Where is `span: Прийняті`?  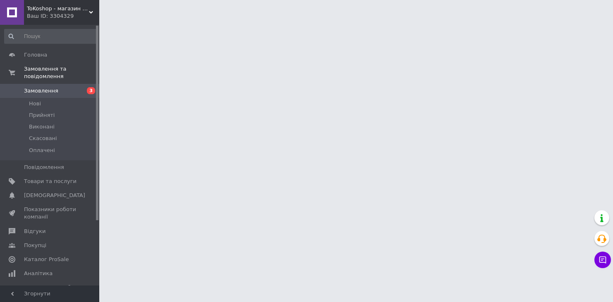
span: Прийняті is located at coordinates (42, 115).